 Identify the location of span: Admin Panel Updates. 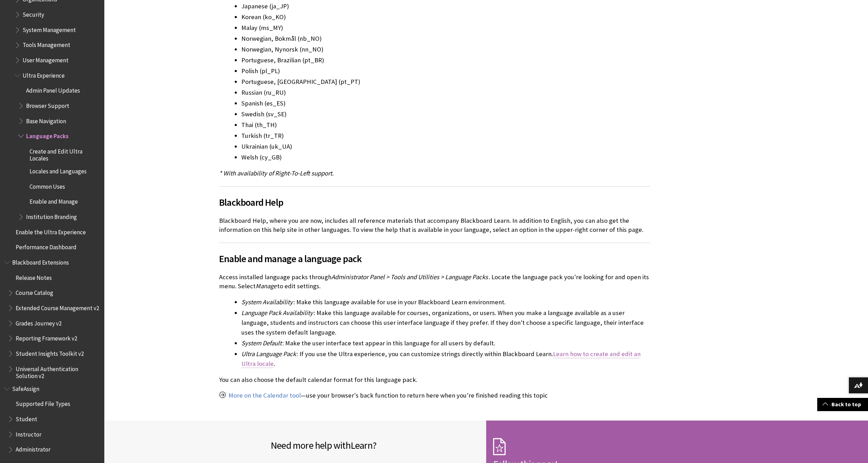
(53, 89).